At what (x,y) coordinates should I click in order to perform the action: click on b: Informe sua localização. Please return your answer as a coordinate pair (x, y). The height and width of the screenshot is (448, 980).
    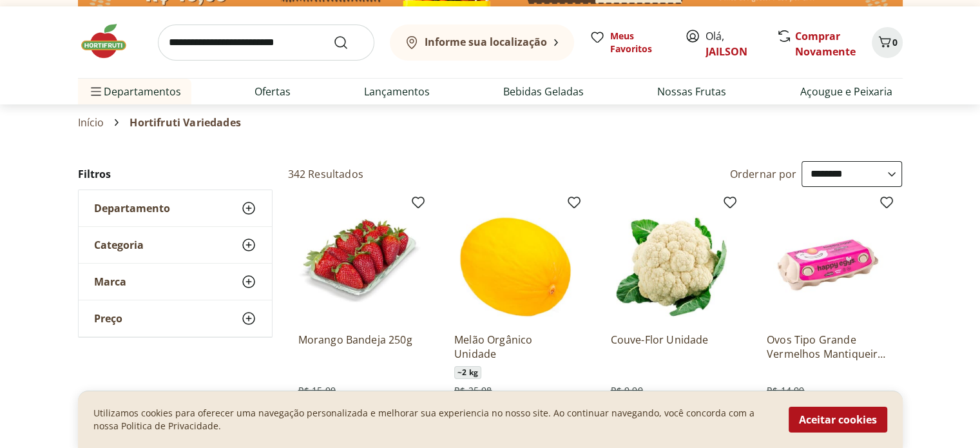
    Looking at the image, I should click on (486, 42).